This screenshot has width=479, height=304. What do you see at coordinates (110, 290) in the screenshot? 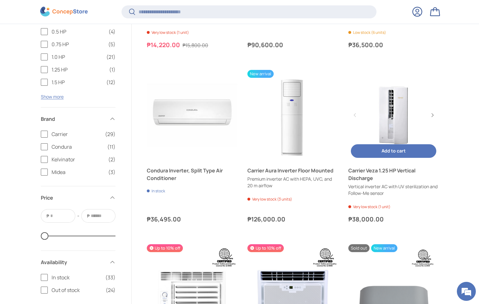
I see `span: (24)` at bounding box center [110, 290].